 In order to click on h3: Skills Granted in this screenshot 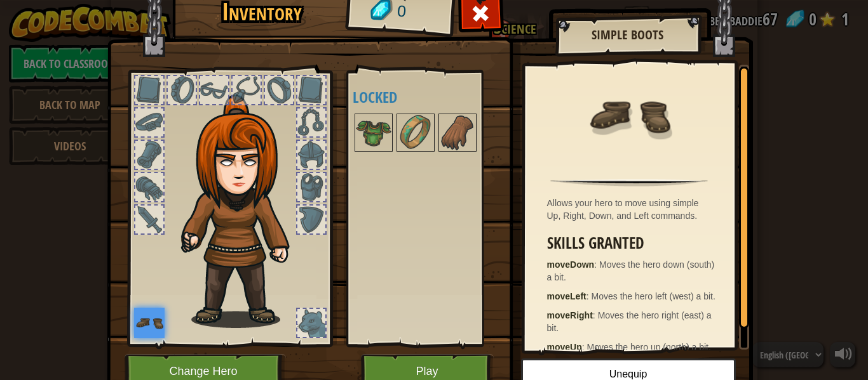, I will do `click(632, 243)`.